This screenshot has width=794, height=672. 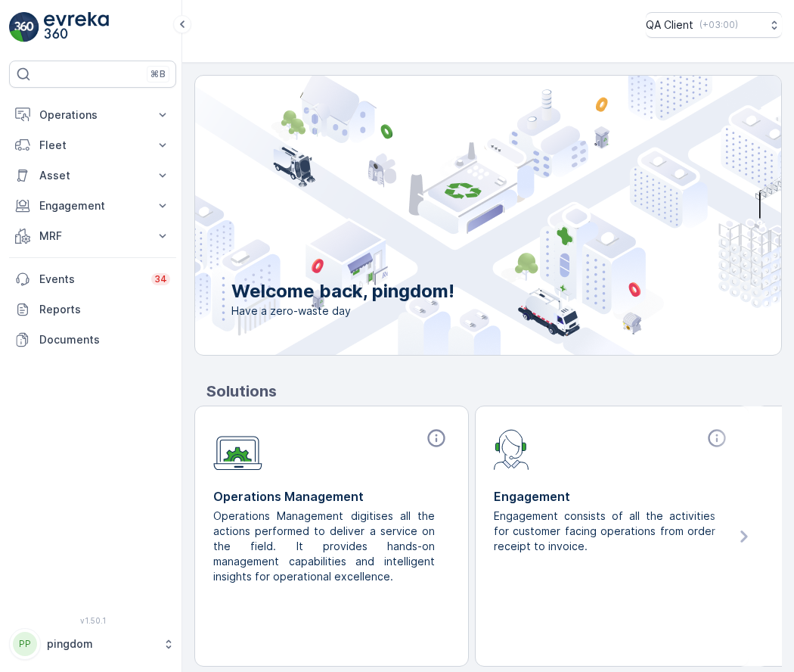 What do you see at coordinates (92, 236) in the screenshot?
I see `button: MRF` at bounding box center [92, 236].